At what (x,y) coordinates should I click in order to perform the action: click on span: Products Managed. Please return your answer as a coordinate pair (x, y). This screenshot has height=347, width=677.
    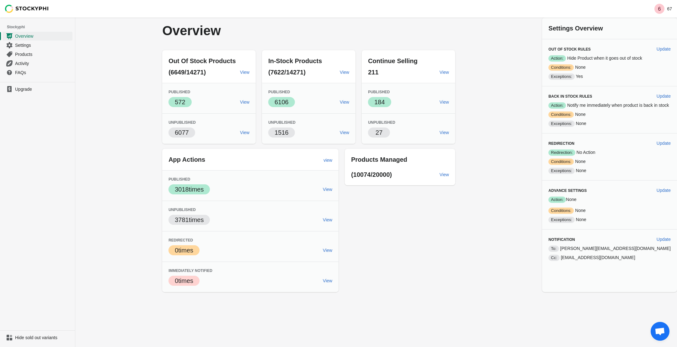
    Looking at the image, I should click on (379, 159).